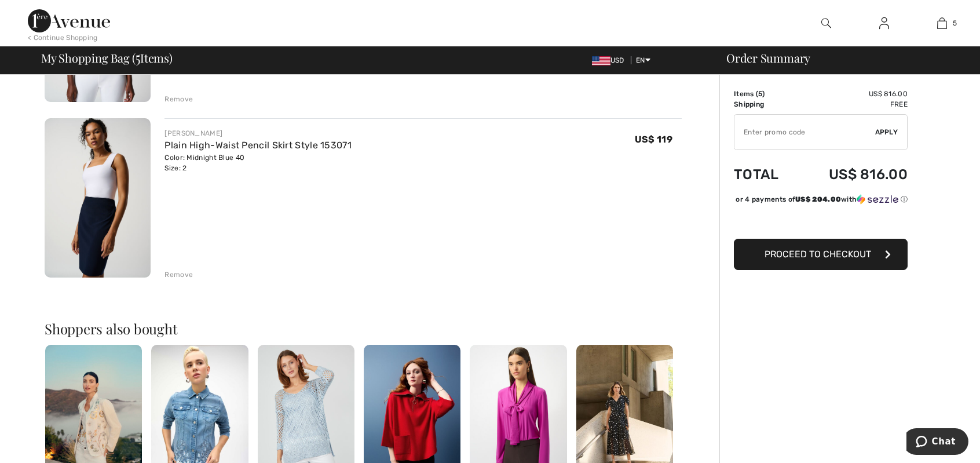  I want to click on td: Total, so click(765, 174).